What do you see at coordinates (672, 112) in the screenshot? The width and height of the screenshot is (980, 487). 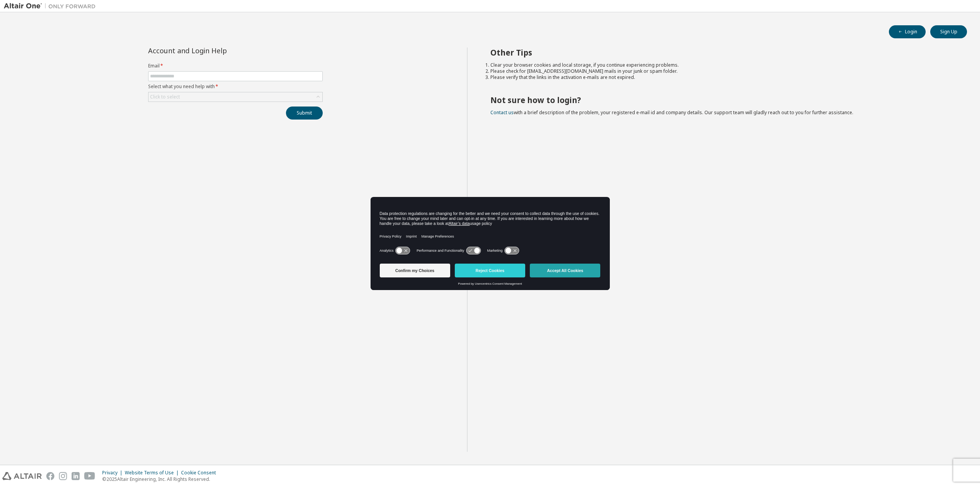 I see `span: with a brief description of the problem, your registered e-mail id and company details. Our suppo...` at bounding box center [672, 112].